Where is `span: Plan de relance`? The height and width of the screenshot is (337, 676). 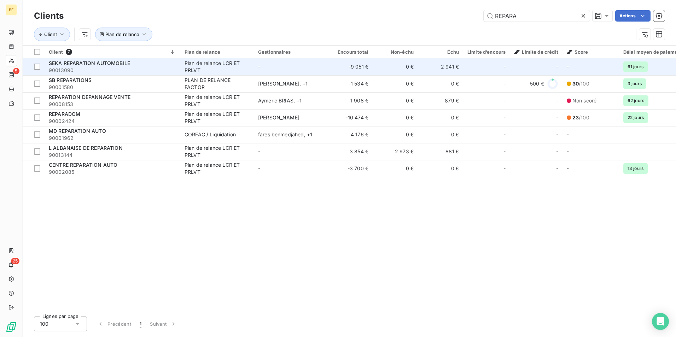 span: Plan de relance is located at coordinates (122, 34).